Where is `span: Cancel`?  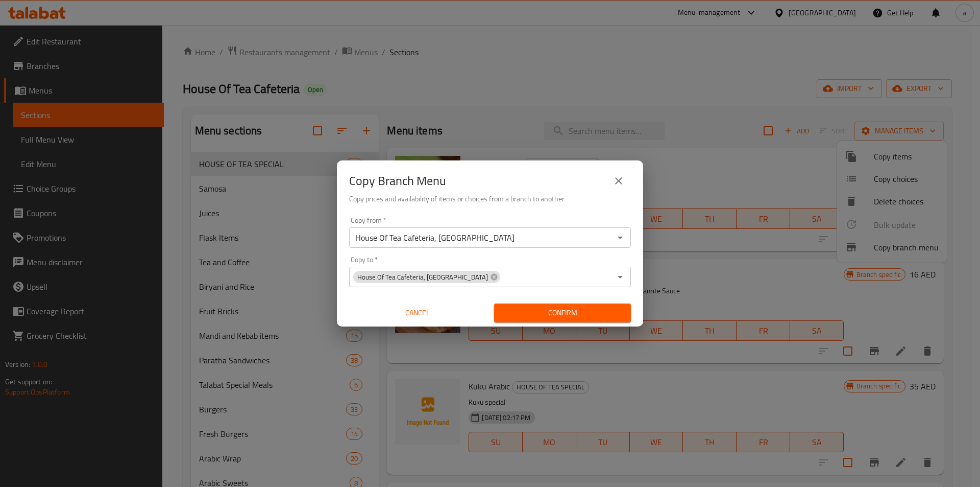 span: Cancel is located at coordinates (417, 312).